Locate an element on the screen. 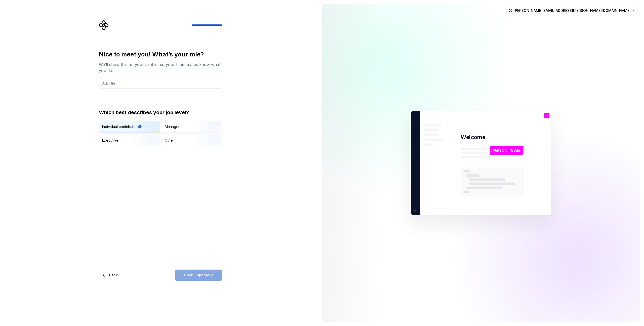  div: Other is located at coordinates (169, 140).